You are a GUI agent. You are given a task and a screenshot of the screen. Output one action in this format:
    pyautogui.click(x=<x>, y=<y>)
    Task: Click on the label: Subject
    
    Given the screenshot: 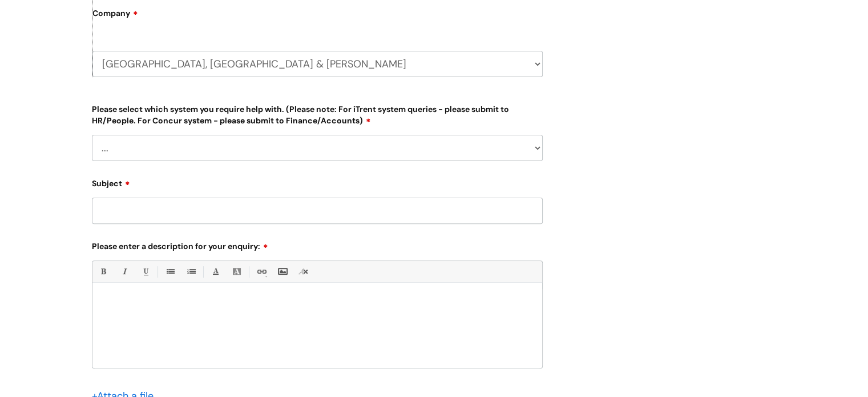 What is the action you would take?
    pyautogui.click(x=317, y=181)
    